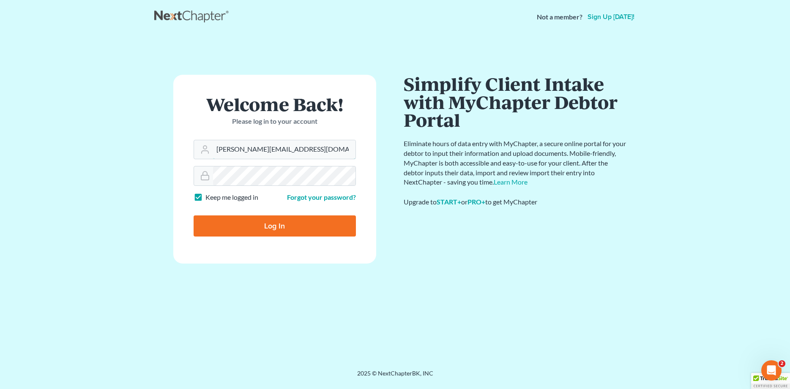 This screenshot has width=790, height=389. I want to click on a: START+, so click(449, 202).